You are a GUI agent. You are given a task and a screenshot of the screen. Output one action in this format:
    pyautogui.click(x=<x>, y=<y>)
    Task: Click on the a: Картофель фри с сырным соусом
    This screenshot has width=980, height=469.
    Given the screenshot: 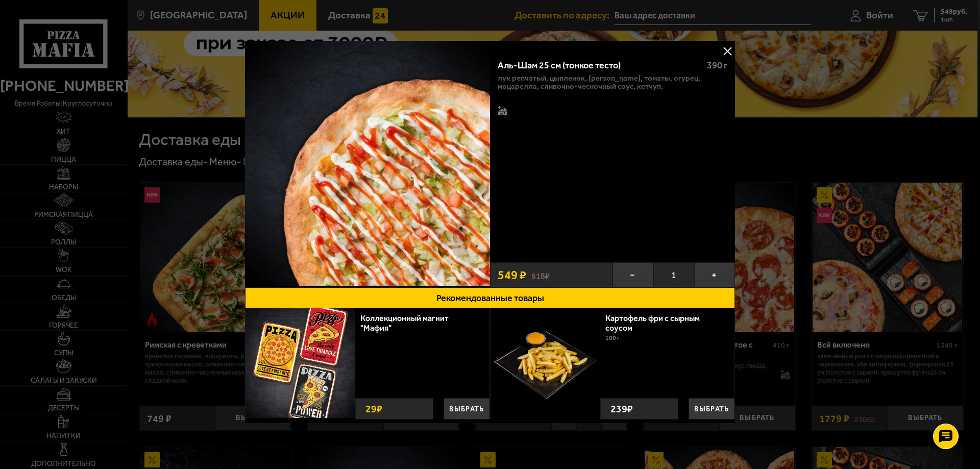 What is the action you would take?
    pyautogui.click(x=652, y=324)
    